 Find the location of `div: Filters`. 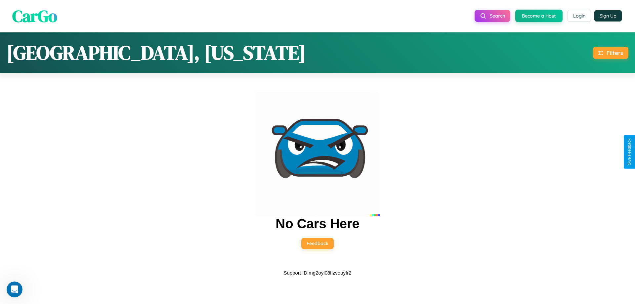

div: Filters is located at coordinates (615, 53).